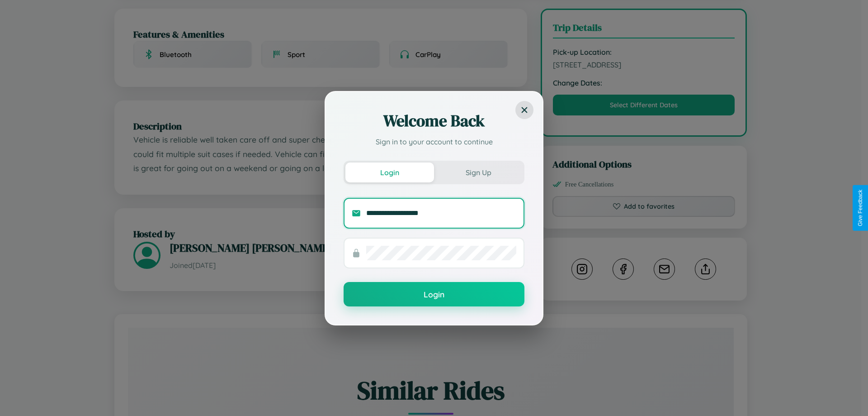 Image resolution: width=868 pixels, height=416 pixels. Describe the element at coordinates (434, 142) in the screenshot. I see `p: Sign in to your account to continue` at that location.